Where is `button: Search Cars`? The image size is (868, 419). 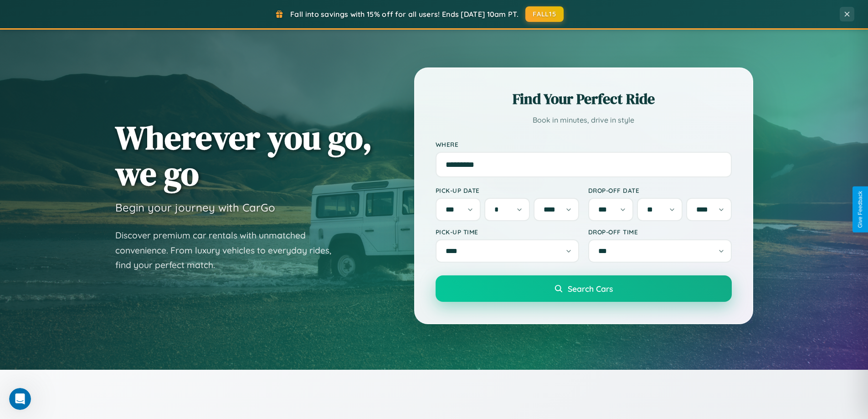
button: Search Cars is located at coordinates (584, 289).